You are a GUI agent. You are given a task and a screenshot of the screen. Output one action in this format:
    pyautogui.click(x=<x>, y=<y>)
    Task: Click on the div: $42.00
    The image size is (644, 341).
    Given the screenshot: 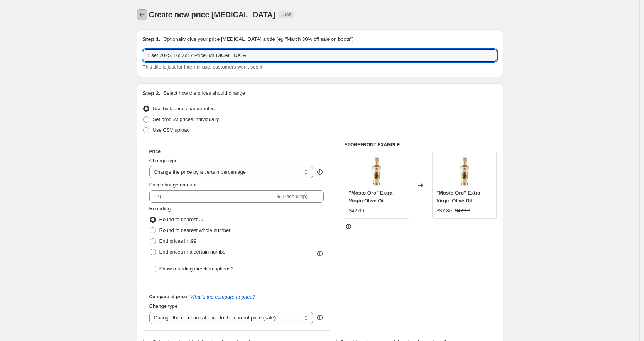 What is the action you would take?
    pyautogui.click(x=357, y=211)
    